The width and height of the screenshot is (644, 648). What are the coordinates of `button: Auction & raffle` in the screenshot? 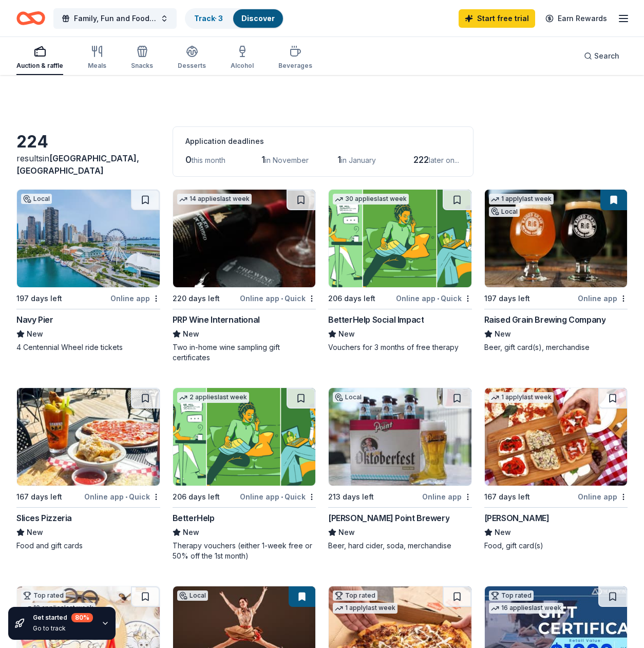 It's located at (40, 58).